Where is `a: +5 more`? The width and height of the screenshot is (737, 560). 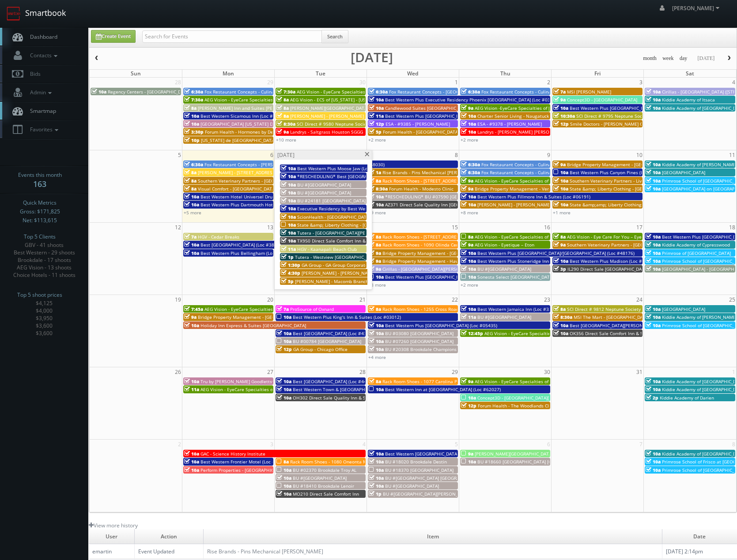 a: +5 more is located at coordinates (192, 212).